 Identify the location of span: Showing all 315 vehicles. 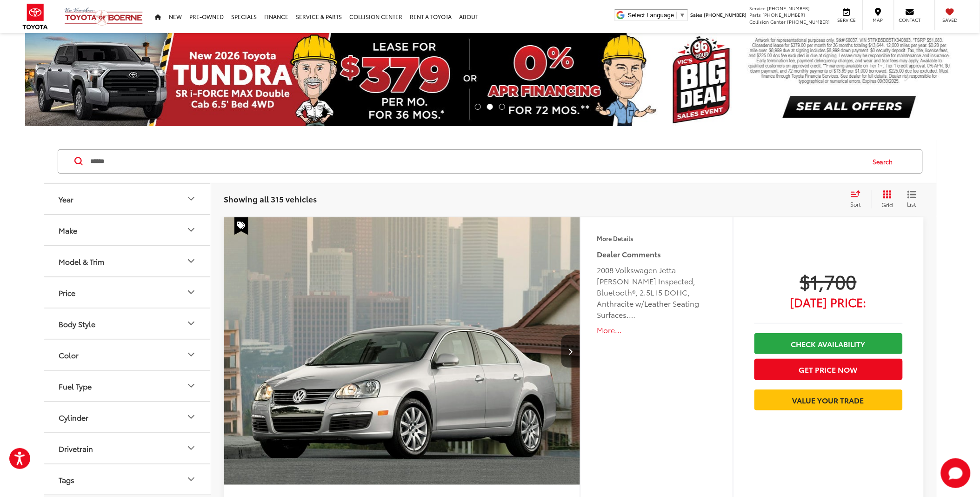
(271, 199).